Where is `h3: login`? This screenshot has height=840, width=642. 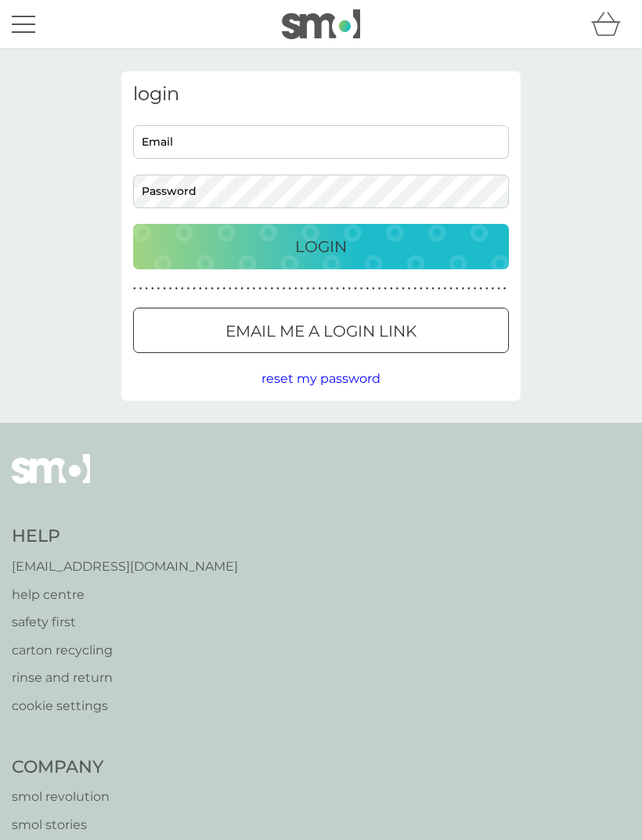 h3: login is located at coordinates (321, 94).